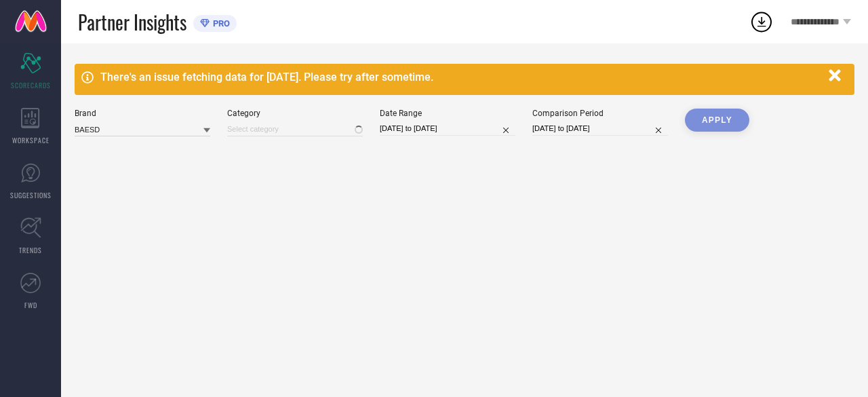 The image size is (868, 397). Describe the element at coordinates (30, 249) in the screenshot. I see `span: TRENDS` at that location.